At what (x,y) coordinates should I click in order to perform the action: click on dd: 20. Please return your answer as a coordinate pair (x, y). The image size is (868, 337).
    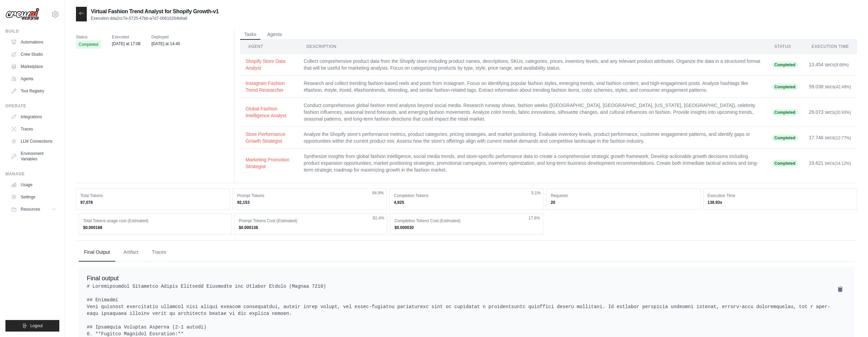
    Looking at the image, I should click on (623, 202).